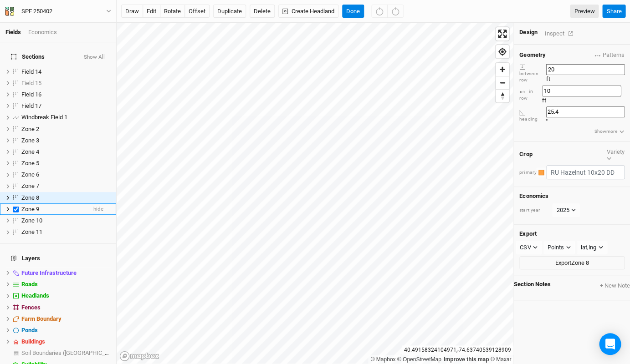  Describe the element at coordinates (58, 12) in the screenshot. I see `button: SPE 250402` at that location.